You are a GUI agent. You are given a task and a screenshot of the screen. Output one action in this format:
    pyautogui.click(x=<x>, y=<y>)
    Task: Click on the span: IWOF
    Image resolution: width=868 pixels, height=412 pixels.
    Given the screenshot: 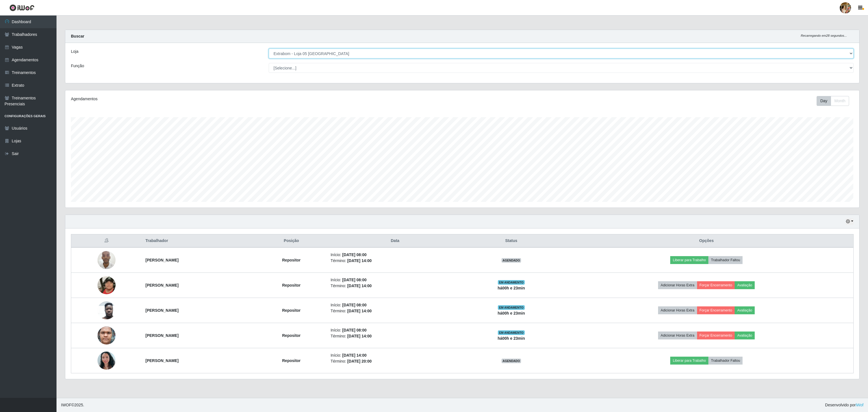 What is the action you would take?
    pyautogui.click(x=66, y=405)
    